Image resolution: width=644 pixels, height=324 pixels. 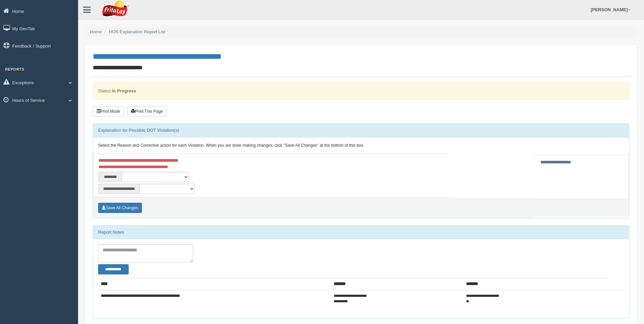 I want to click on button: Print Mode, so click(x=108, y=111).